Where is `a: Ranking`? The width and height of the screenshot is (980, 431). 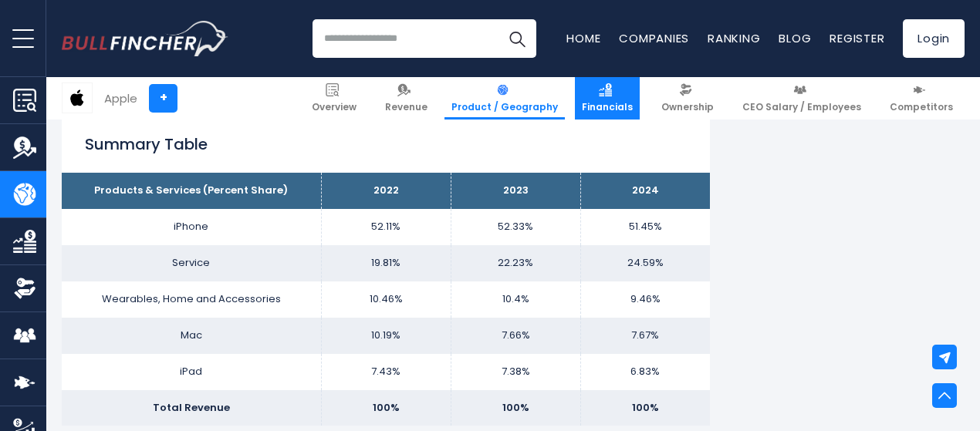
a: Ranking is located at coordinates (734, 38).